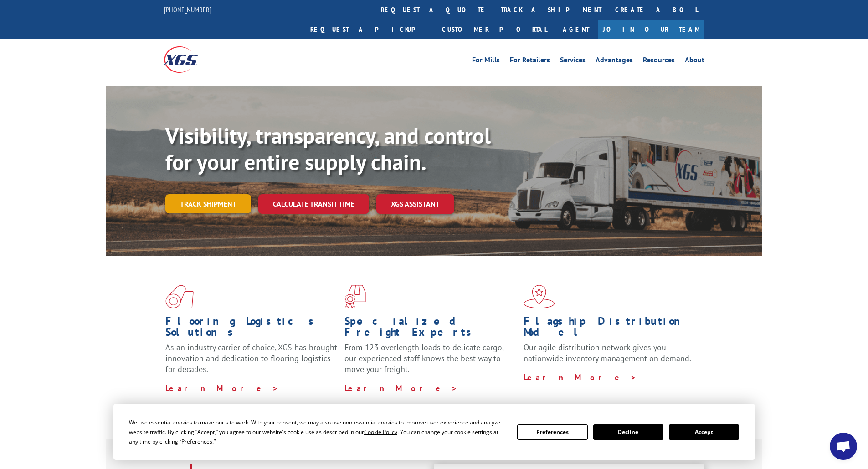 The image size is (868, 469). What do you see at coordinates (607, 353) in the screenshot?
I see `span: Our agile distribution network gives you nationwide inventory management on demand.` at bounding box center [607, 353].